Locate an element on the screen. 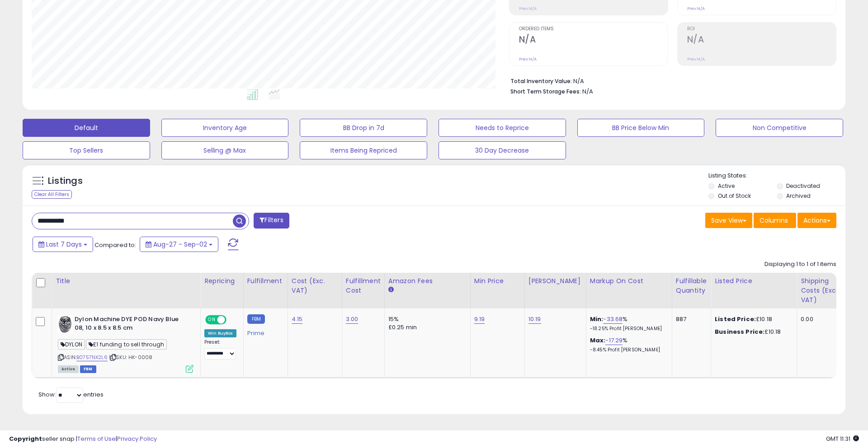 The height and width of the screenshot is (448, 868). a: -17.29 is located at coordinates (614, 341).